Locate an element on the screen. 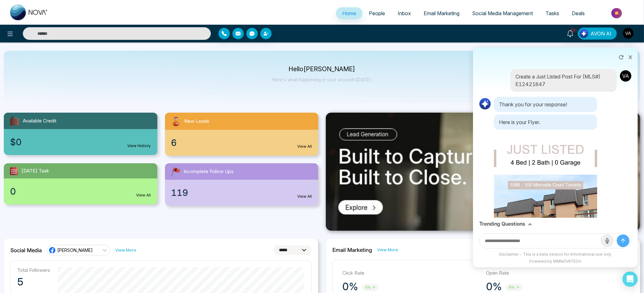 This screenshot has width=644, height=293. button: AVON AI is located at coordinates (597, 34).